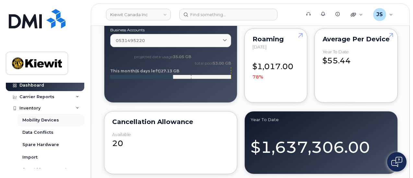 The image size is (413, 178). Describe the element at coordinates (121, 135) in the screenshot. I see `div: available` at that location.